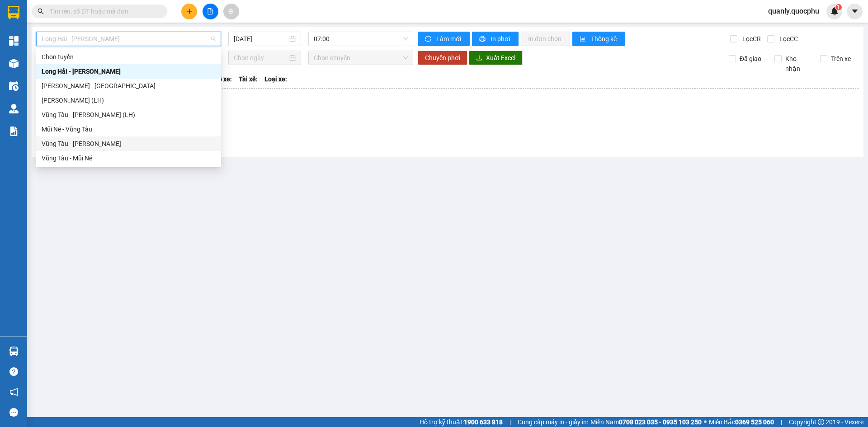  What do you see at coordinates (443, 39) in the screenshot?
I see `button: syncLàm mới` at bounding box center [443, 39].